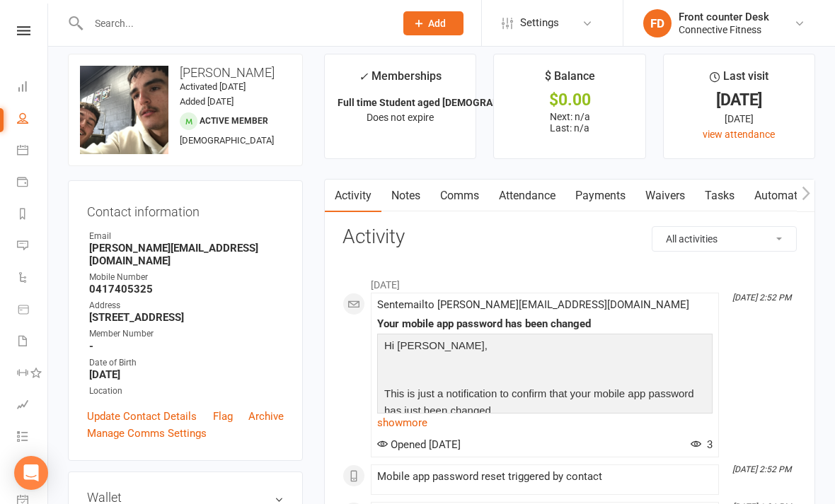 This screenshot has width=835, height=504. Describe the element at coordinates (266, 416) in the screenshot. I see `a: Archive` at that location.